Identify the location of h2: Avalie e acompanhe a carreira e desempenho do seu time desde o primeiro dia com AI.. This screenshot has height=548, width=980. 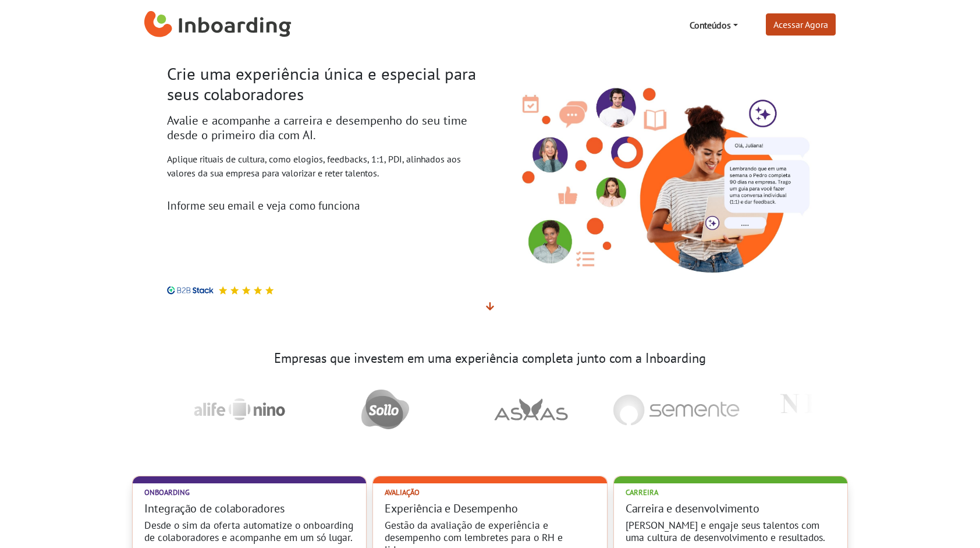
(324, 128).